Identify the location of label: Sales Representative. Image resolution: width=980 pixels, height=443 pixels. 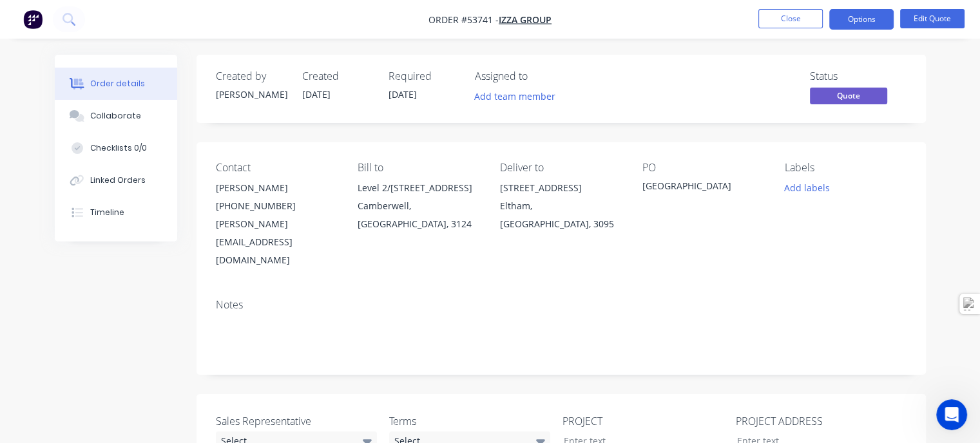
(296, 421).